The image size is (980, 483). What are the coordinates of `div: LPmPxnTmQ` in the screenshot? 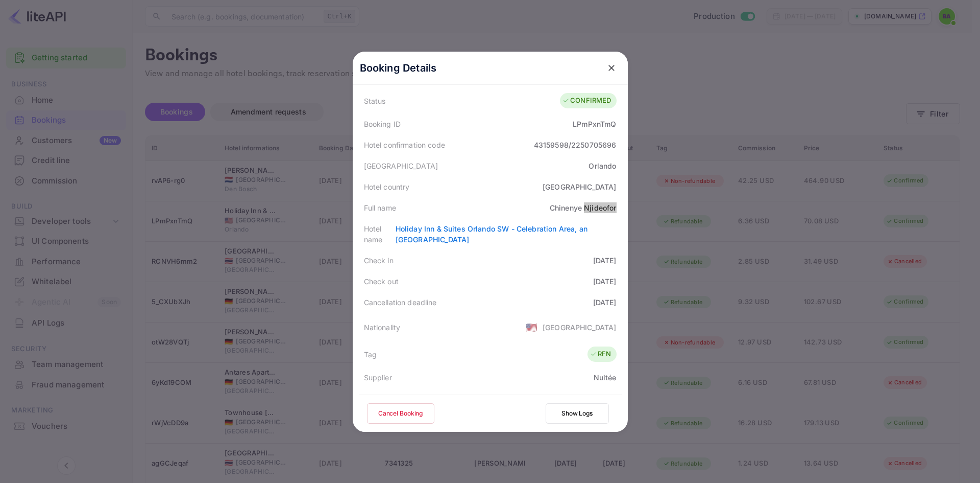 It's located at (594, 124).